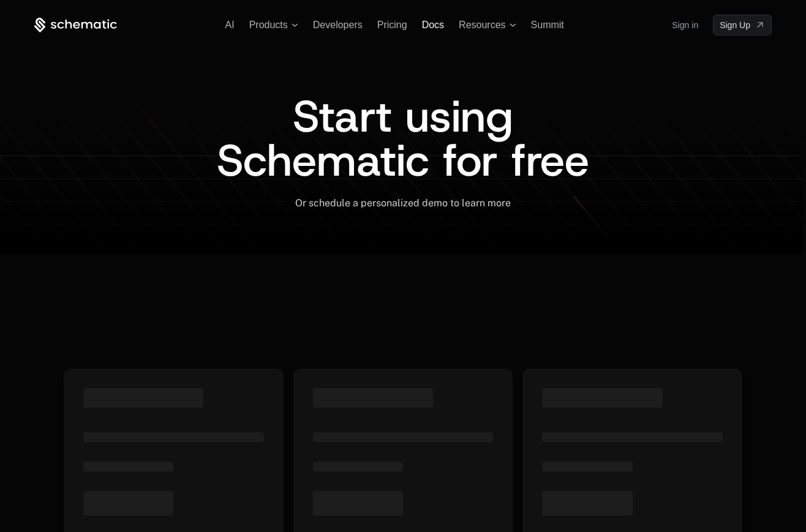 Image resolution: width=806 pixels, height=532 pixels. What do you see at coordinates (392, 25) in the screenshot?
I see `span: Pricing` at bounding box center [392, 25].